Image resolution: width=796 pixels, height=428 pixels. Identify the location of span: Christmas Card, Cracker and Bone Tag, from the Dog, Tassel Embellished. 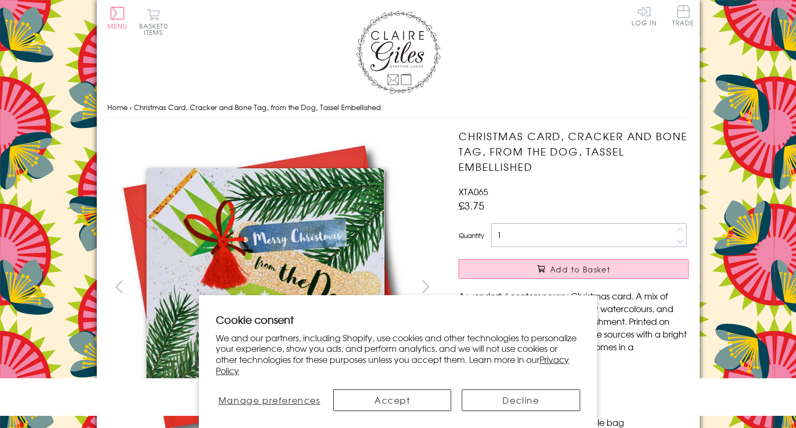
(257, 107).